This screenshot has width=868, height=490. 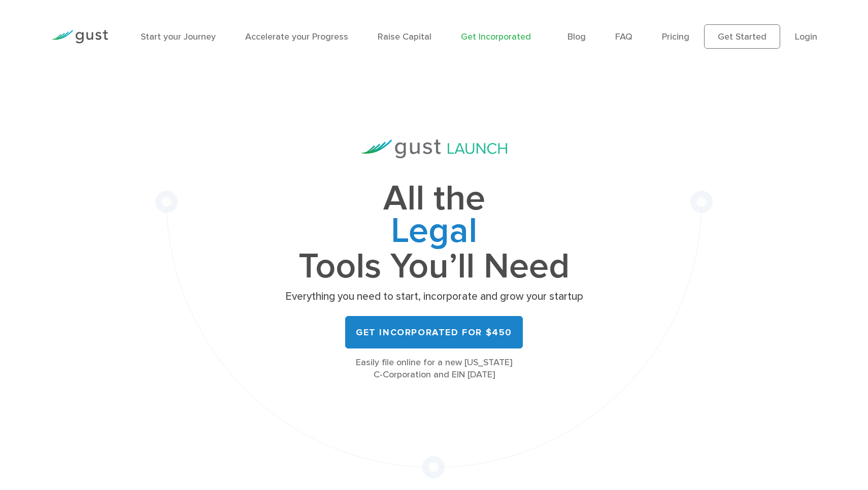 What do you see at coordinates (405, 37) in the screenshot?
I see `a: Raise Capital` at bounding box center [405, 37].